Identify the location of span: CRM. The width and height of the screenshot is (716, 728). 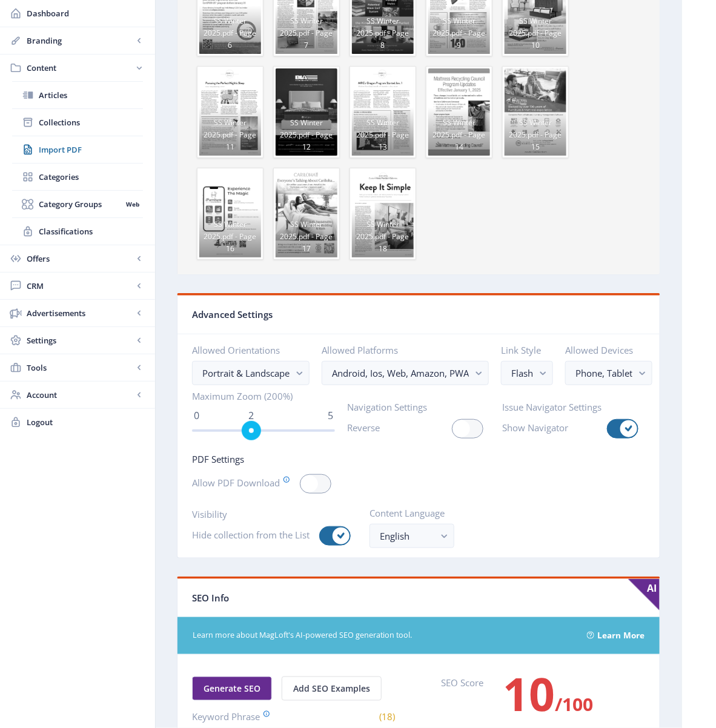
(80, 286).